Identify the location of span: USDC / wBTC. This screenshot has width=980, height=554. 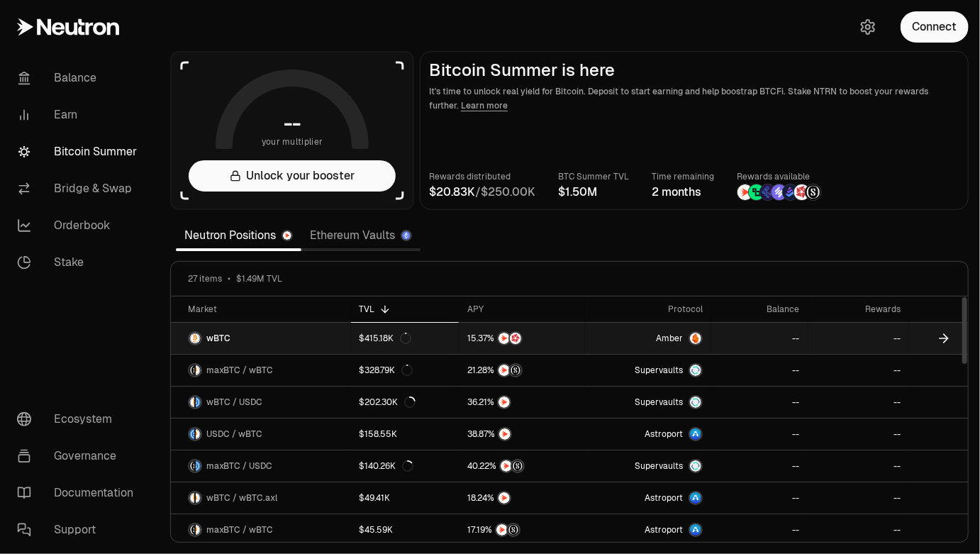
(234, 434).